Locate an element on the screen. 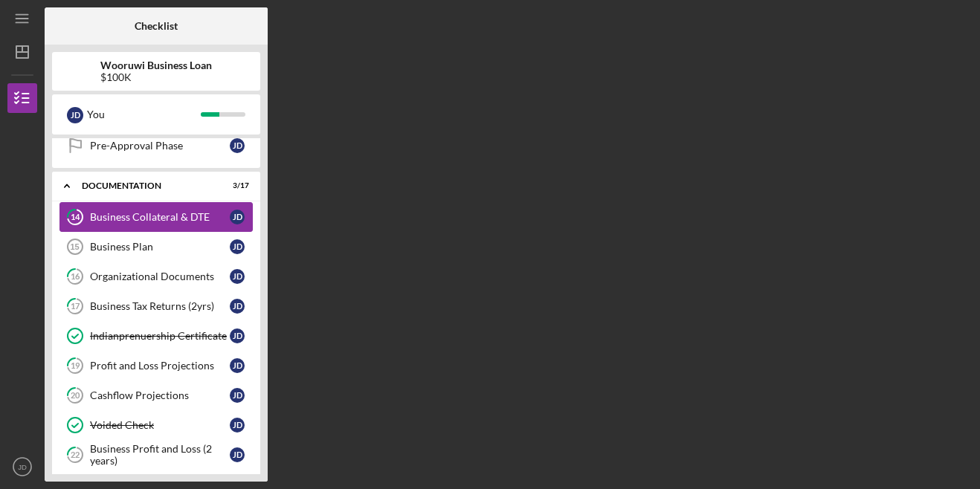 This screenshot has width=980, height=489. div: Pre-Approval Phase is located at coordinates (160, 145).